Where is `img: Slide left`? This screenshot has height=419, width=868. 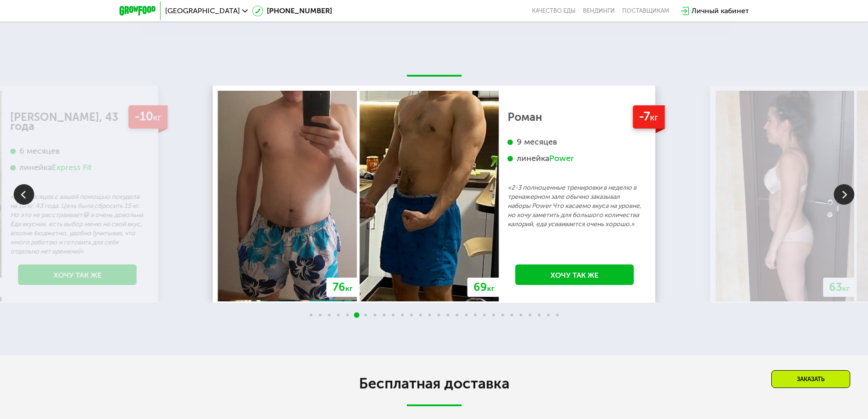 img: Slide left is located at coordinates (24, 194).